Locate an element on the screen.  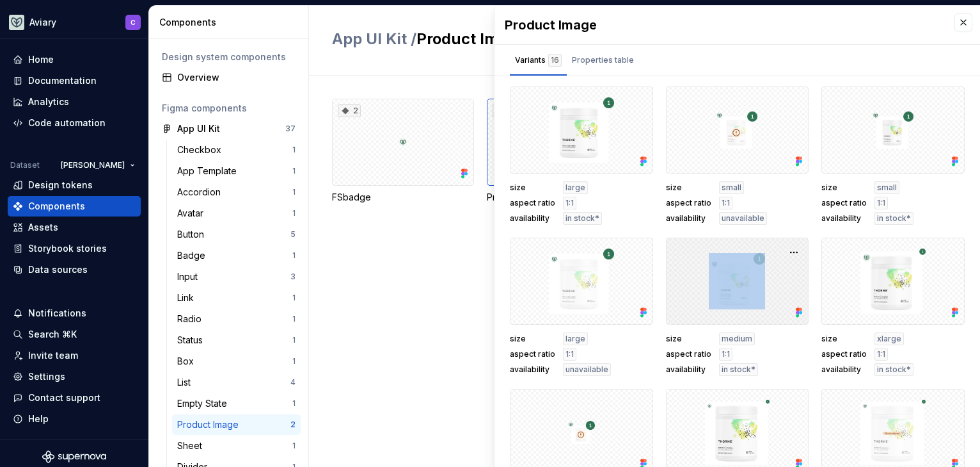
div: Accordion is located at coordinates (201, 192).